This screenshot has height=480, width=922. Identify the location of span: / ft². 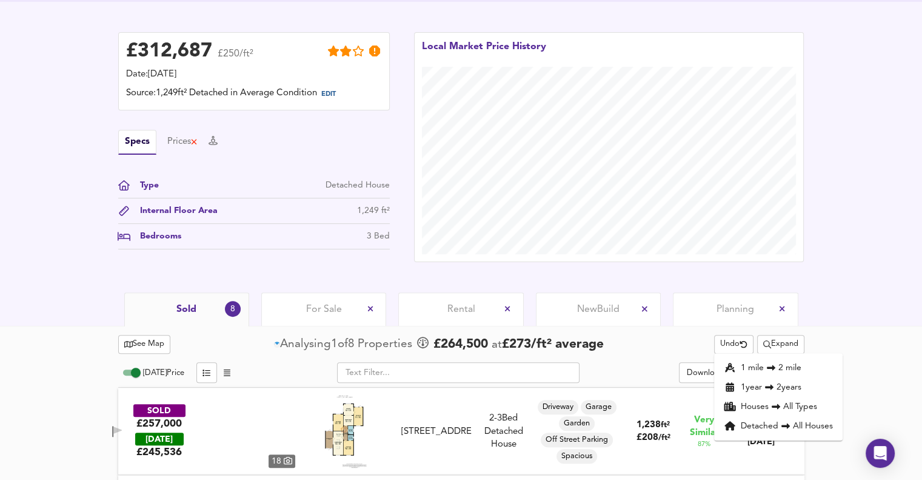
(664, 437).